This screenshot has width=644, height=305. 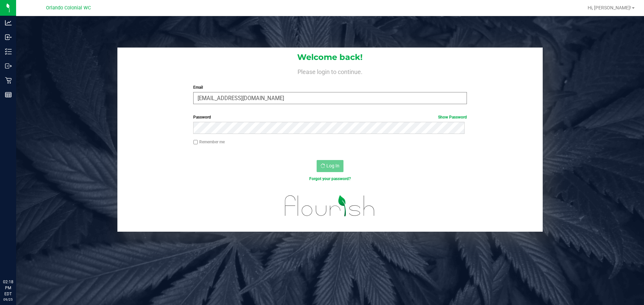 What do you see at coordinates (8, 299) in the screenshot?
I see `p: 09/25` at bounding box center [8, 299].